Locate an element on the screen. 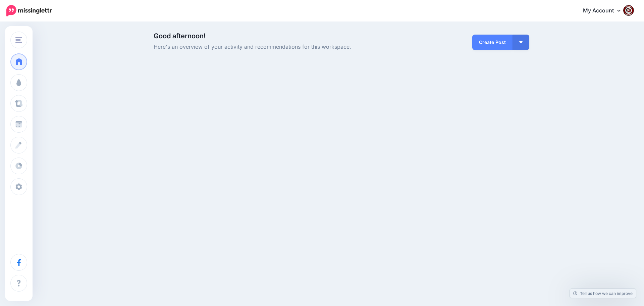 The width and height of the screenshot is (644, 306). a: My Account is located at coordinates (604, 11).